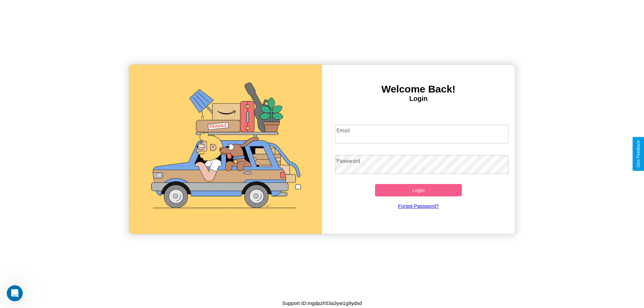  What do you see at coordinates (322, 303) in the screenshot?
I see `p: Support ID: mgdpzh53a3yw1g9ydxd` at bounding box center [322, 303].